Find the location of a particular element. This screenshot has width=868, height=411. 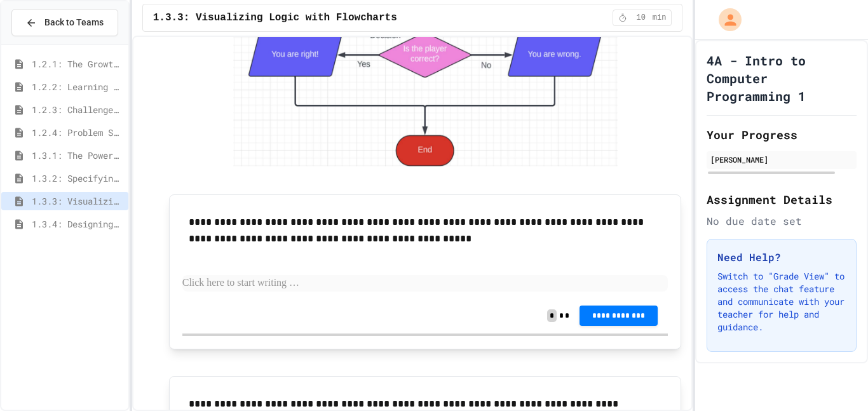

h3: Need Help? is located at coordinates (781, 257).